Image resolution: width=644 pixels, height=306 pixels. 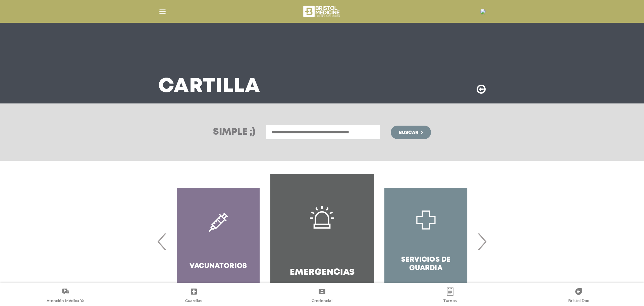 What do you see at coordinates (322, 296) in the screenshot?
I see `a: Credencial` at bounding box center [322, 296].